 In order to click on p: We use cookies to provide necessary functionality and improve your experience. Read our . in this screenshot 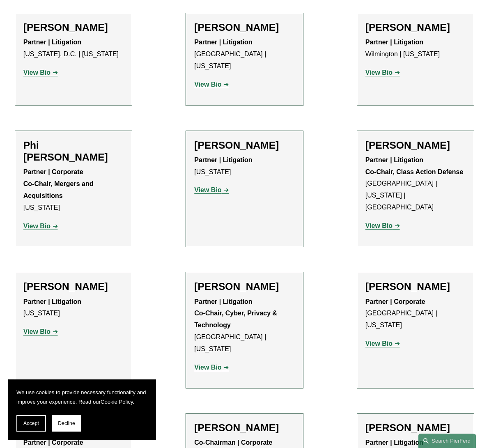, I will do `click(82, 397)`.